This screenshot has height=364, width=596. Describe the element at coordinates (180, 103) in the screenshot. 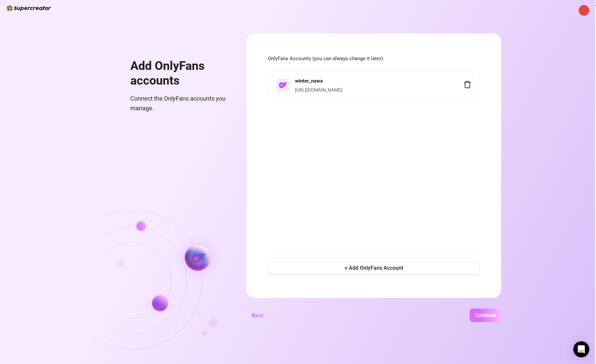

I see `span: Connect the OnlyFans accounts you manage.` at that location.